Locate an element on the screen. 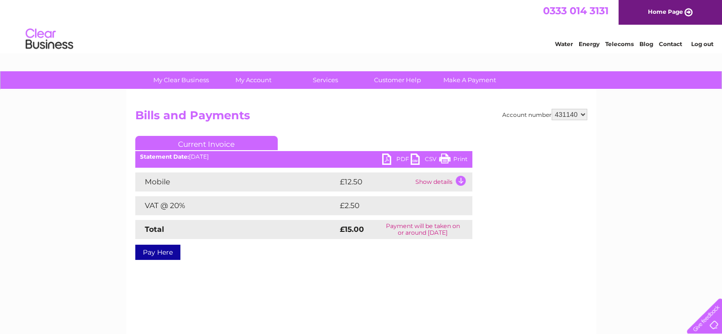 This screenshot has height=334, width=722. a: My Clear Business is located at coordinates (181, 80).